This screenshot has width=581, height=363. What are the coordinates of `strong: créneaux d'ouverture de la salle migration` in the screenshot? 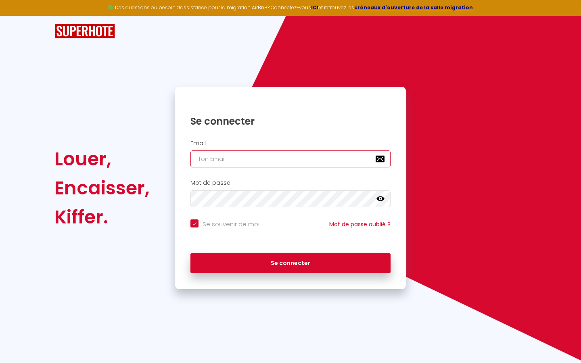 It's located at (413, 7).